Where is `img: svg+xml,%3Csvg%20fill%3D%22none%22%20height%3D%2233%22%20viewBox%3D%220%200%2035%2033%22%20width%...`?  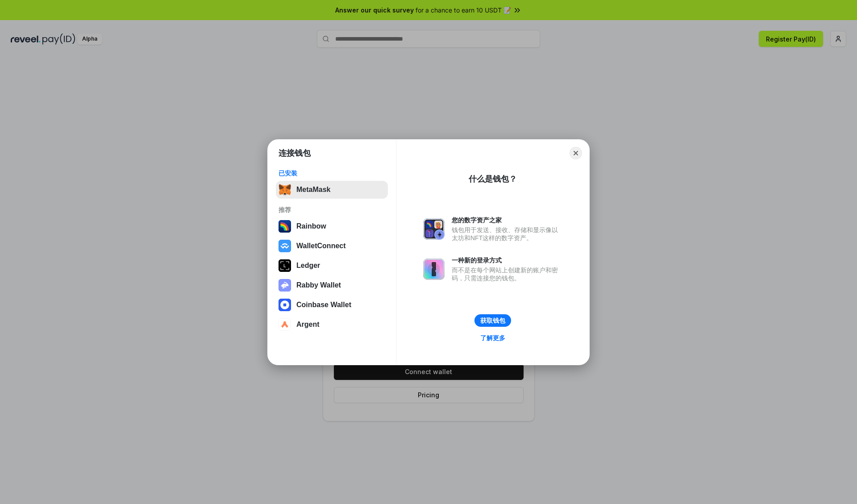
img: svg+xml,%3Csvg%20fill%3D%22none%22%20height%3D%2233%22%20viewBox%3D%220%200%2035%2033%22%20width%... is located at coordinates (285, 190).